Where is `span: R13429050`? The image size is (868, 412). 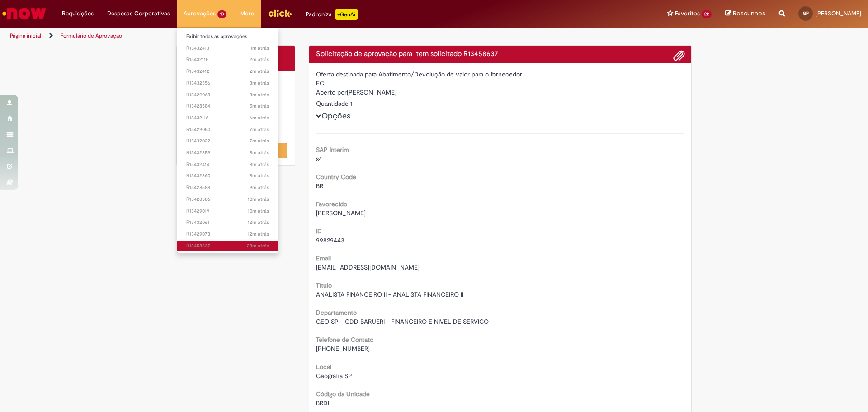 span: R13429050 is located at coordinates (228, 130).